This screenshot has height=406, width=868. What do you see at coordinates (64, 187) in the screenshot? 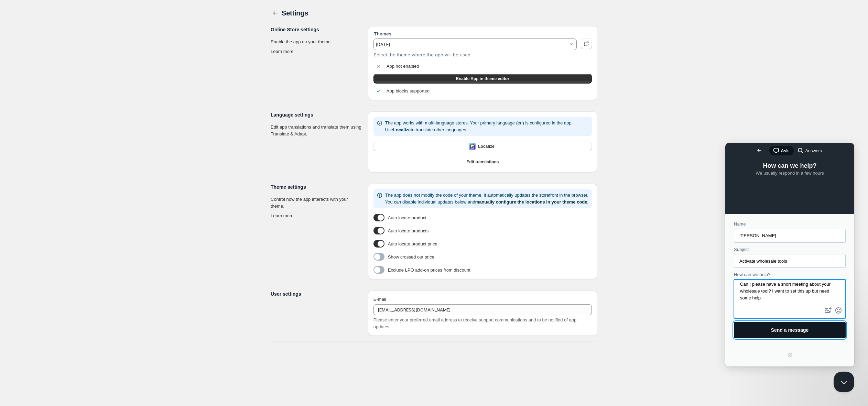
I see `button: Send a message` at bounding box center [64, 187].